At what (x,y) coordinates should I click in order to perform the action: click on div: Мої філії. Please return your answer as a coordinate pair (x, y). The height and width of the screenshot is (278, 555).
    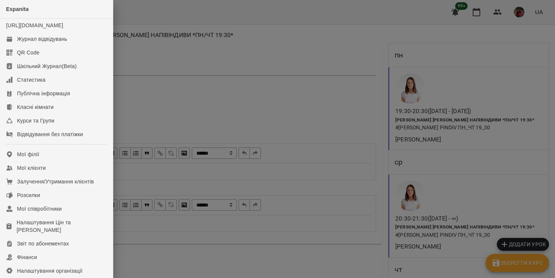
    Looking at the image, I should click on (28, 154).